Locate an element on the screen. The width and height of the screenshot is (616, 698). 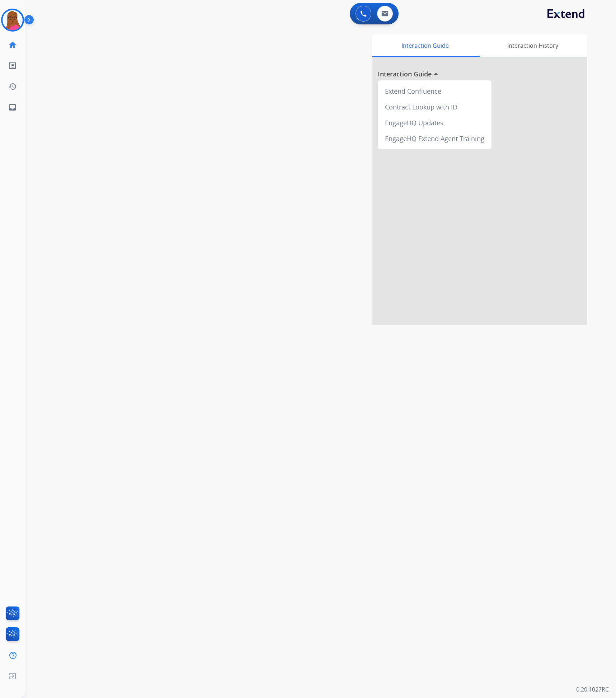
div: Interaction Guide is located at coordinates (425, 46).